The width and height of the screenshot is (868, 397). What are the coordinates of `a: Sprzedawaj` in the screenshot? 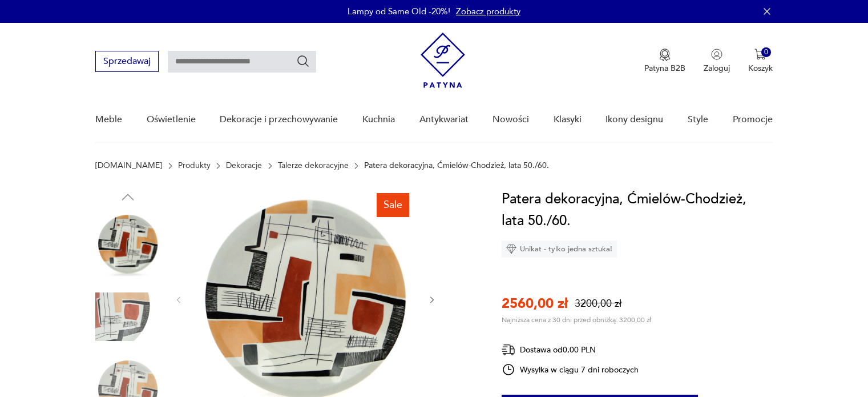 It's located at (126, 62).